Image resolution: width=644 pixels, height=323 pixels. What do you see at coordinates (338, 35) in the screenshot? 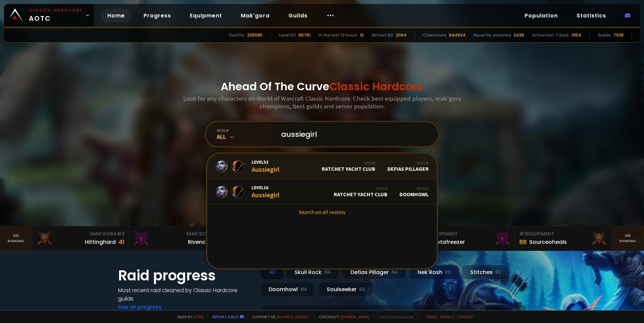
I see `div: In the last 12 hours` at bounding box center [338, 35].